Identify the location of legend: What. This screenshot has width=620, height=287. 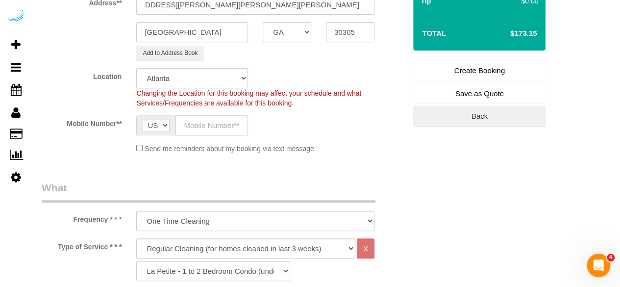
(208, 191).